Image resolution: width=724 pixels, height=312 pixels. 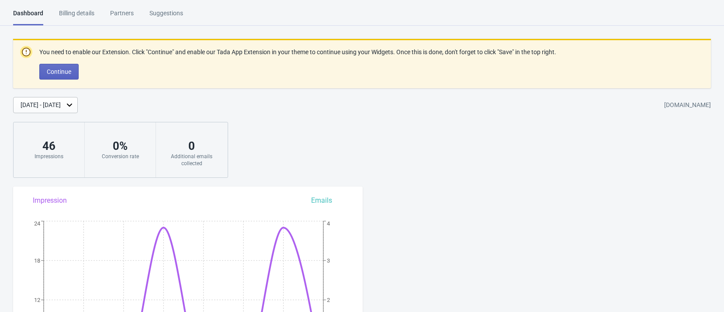 I want to click on div: 0 %, so click(x=120, y=146).